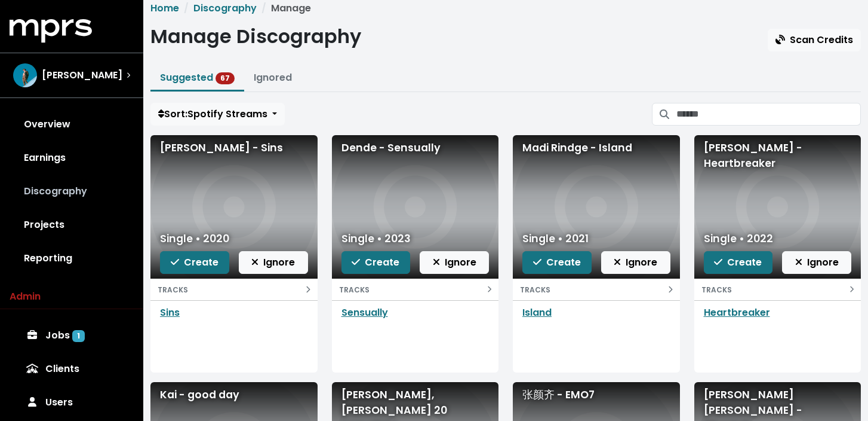  Describe the element at coordinates (72, 402) in the screenshot. I see `a: Users` at that location.